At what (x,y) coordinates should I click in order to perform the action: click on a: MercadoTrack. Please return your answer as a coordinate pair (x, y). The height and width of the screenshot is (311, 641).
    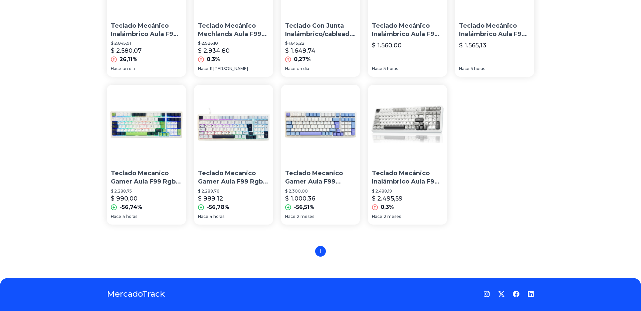
    Looking at the image, I should click on (136, 294).